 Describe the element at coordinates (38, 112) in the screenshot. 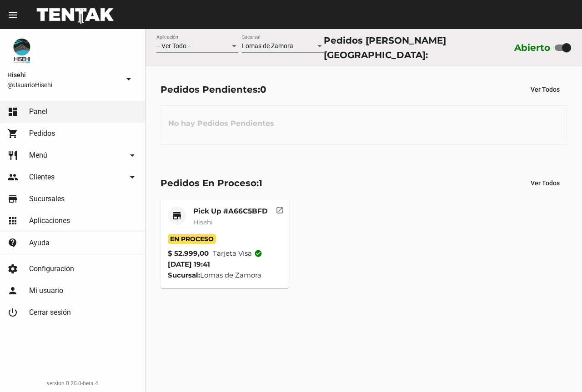

I see `span: Panel` at that location.